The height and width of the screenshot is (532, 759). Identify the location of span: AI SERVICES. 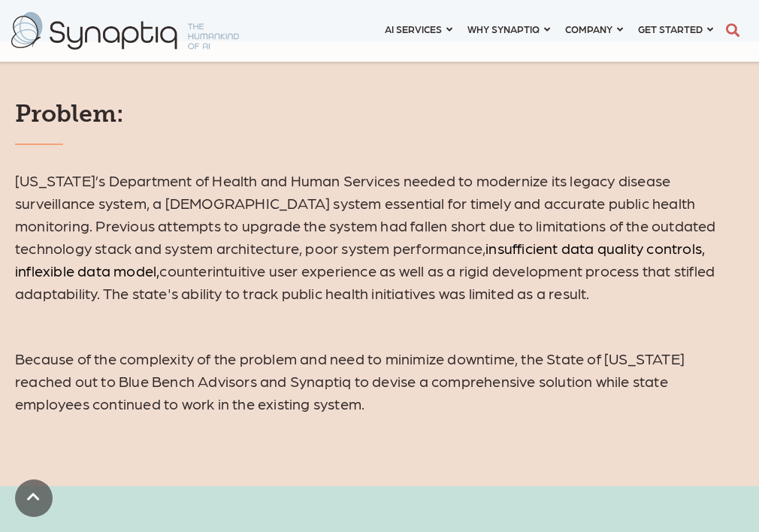
(414, 28).